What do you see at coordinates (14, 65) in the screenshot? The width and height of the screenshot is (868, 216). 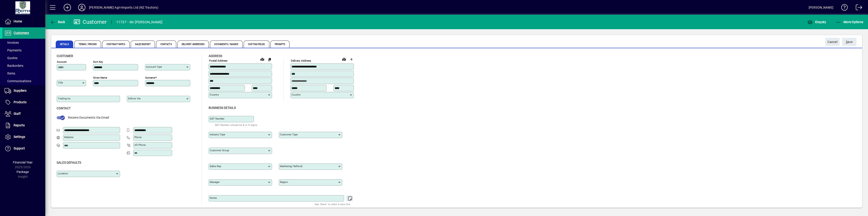 I see `span: Backorders` at bounding box center [14, 65].